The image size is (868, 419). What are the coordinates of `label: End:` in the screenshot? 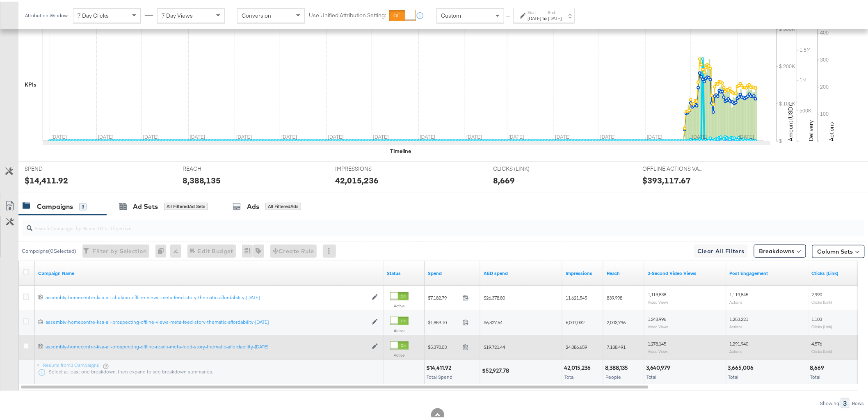 It's located at (555, 11).